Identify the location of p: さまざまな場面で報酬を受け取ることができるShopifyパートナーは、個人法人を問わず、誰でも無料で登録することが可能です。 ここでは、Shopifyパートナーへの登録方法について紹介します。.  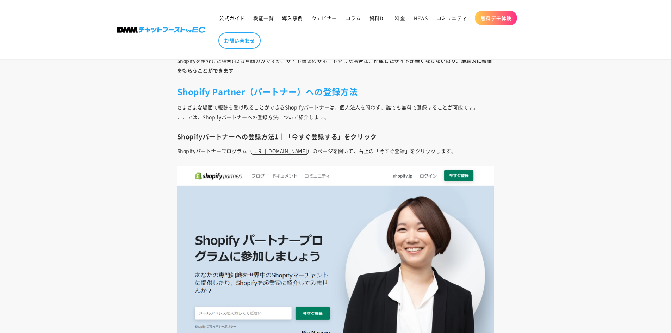
(335, 112).